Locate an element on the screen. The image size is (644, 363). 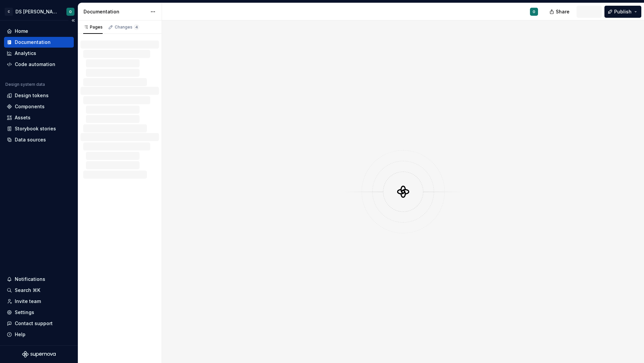
div: Storybook stories is located at coordinates (35, 129).